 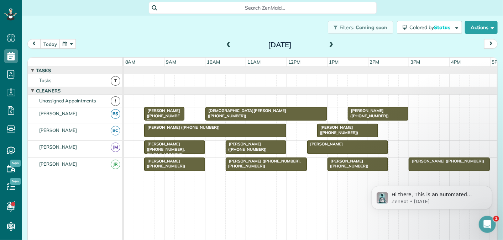 I want to click on span: 9am, so click(x=171, y=62).